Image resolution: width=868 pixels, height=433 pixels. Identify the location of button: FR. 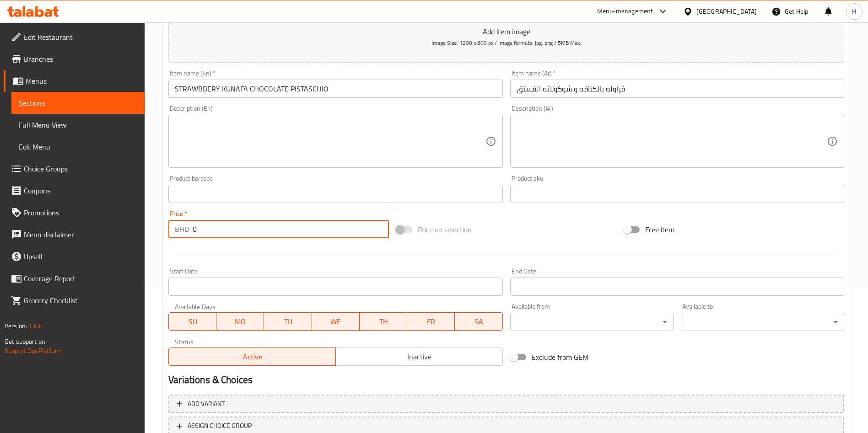
(431, 322).